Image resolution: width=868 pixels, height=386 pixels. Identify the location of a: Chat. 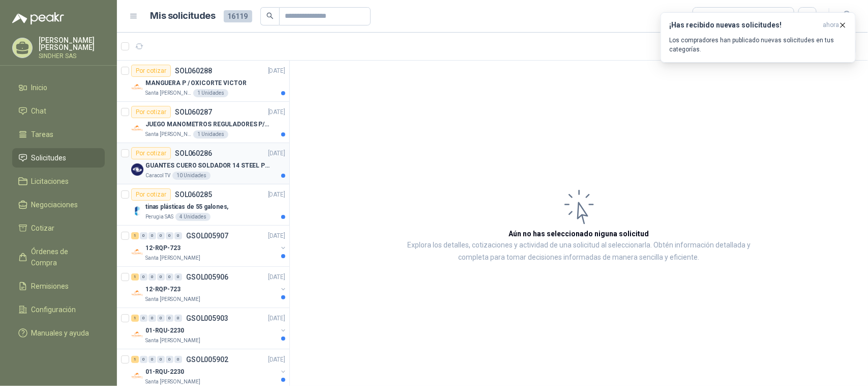
(58, 111).